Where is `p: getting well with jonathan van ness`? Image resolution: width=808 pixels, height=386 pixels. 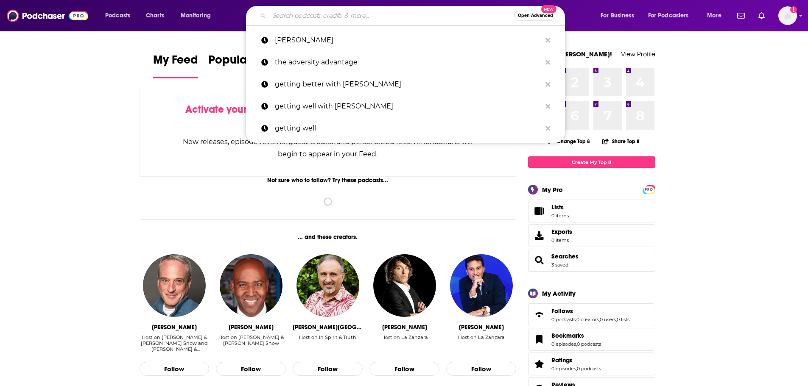
p: getting well with jonathan van ness is located at coordinates (408, 106).